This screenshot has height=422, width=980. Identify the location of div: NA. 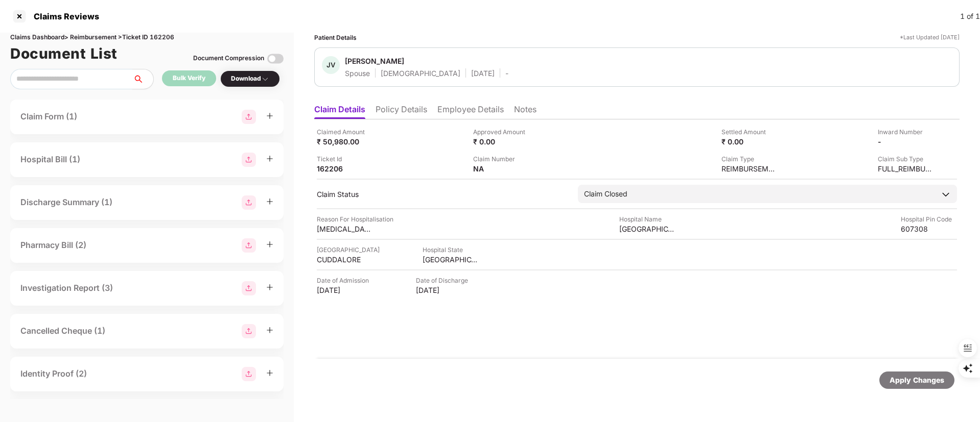
(501, 168).